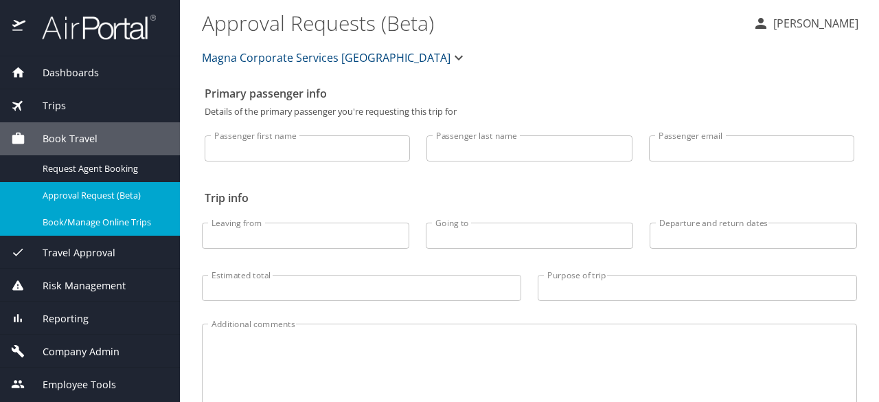  Describe the element at coordinates (19, 27) in the screenshot. I see `img: icon-airportal.png` at that location.